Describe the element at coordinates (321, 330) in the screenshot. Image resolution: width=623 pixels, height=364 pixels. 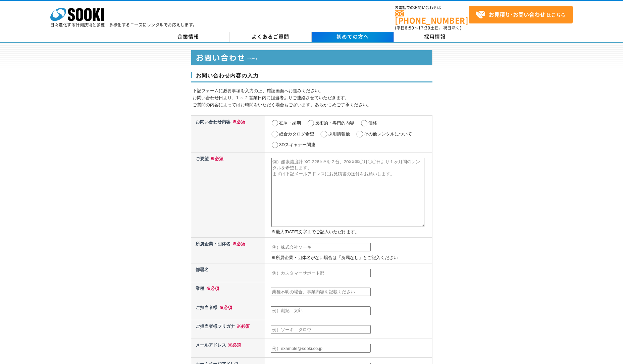
I see `input: 例）ソーキ タロウ` at that location.